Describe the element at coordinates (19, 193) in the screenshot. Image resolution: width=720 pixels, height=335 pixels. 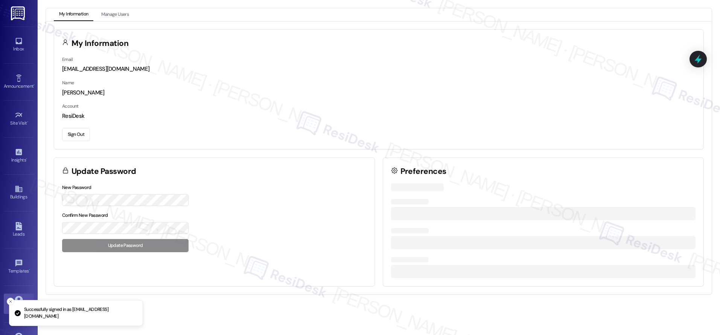
I see `a: Buildings` at that location.